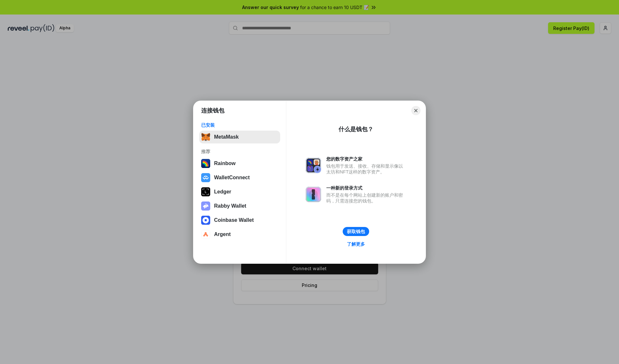  I want to click on button: 获取钱包, so click(356, 231).